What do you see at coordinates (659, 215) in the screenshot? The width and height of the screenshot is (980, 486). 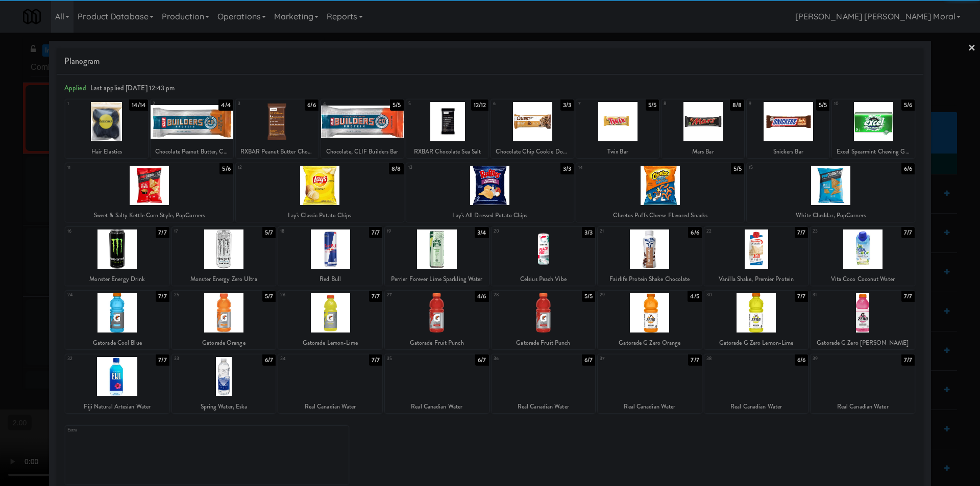 I see `div: Cheetos Puffs Cheese Flavored Snacks` at bounding box center [659, 215].